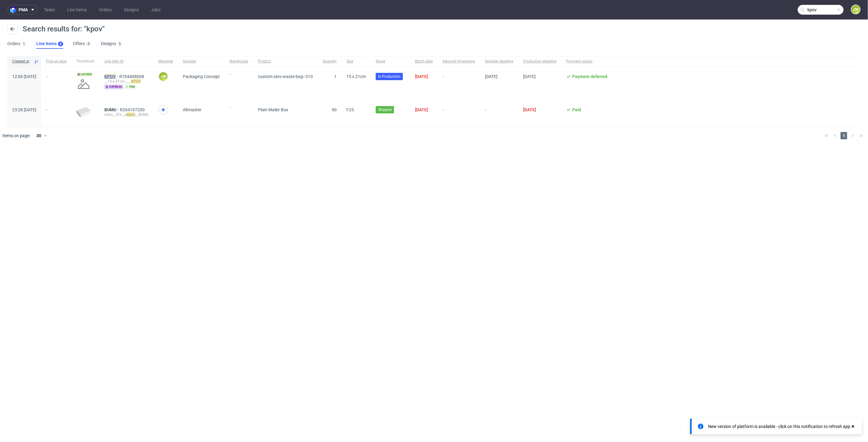 Image resolution: width=868 pixels, height=442 pixels. What do you see at coordinates (202, 61) in the screenshot?
I see `span: Supplier` at bounding box center [202, 61].